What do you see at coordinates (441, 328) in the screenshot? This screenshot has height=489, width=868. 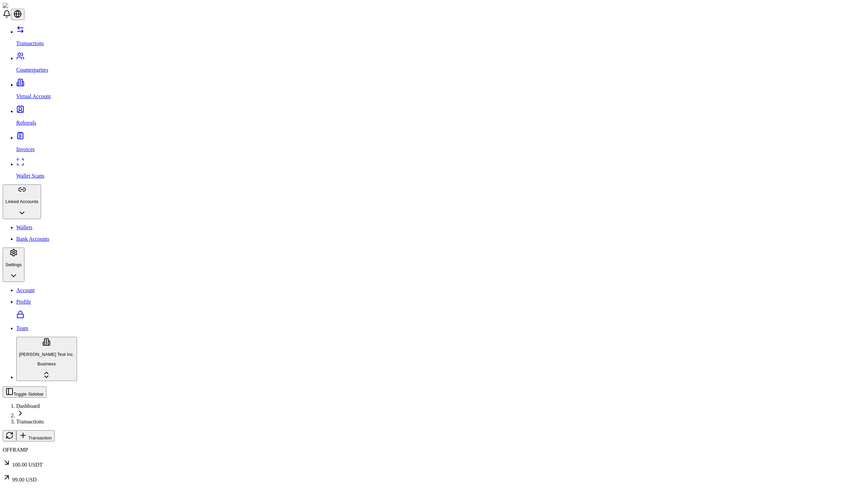 I see `a: Team` at bounding box center [441, 328].